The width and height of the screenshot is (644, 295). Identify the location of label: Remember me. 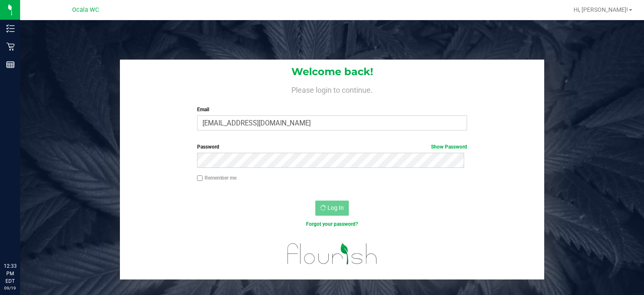
(217, 178).